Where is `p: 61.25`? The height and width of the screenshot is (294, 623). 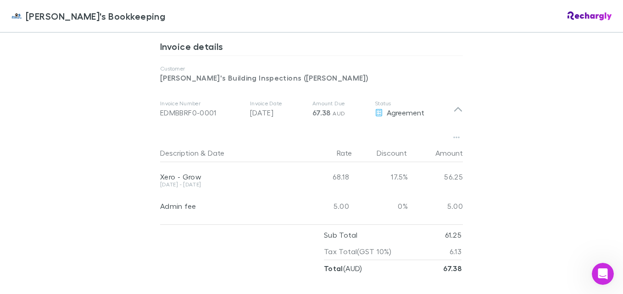
p: 61.25 is located at coordinates (453, 235).